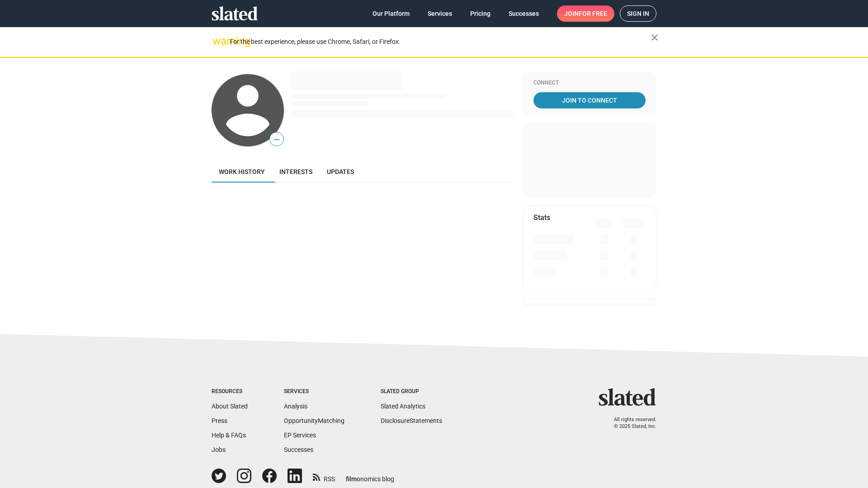  Describe the element at coordinates (655, 38) in the screenshot. I see `mat-icon: close` at that location.